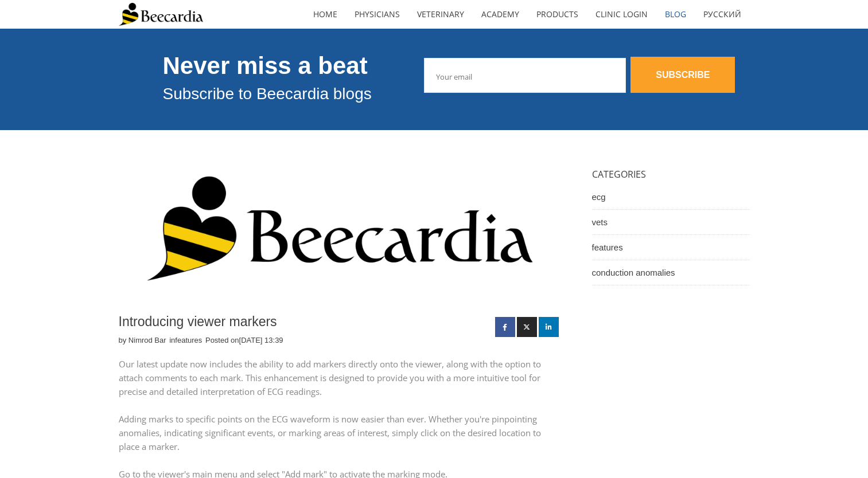 This screenshot has width=868, height=478. I want to click on img: Beecardia, so click(160, 14).